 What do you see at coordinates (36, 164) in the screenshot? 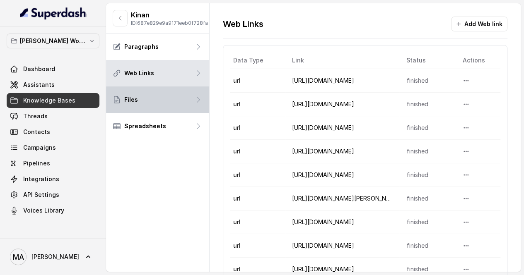
I see `span: Pipelines` at bounding box center [36, 164].